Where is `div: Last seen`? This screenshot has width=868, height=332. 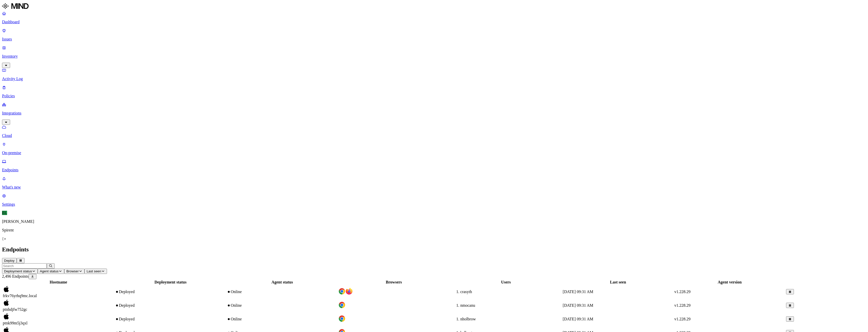 div: Last seen is located at coordinates (617, 282).